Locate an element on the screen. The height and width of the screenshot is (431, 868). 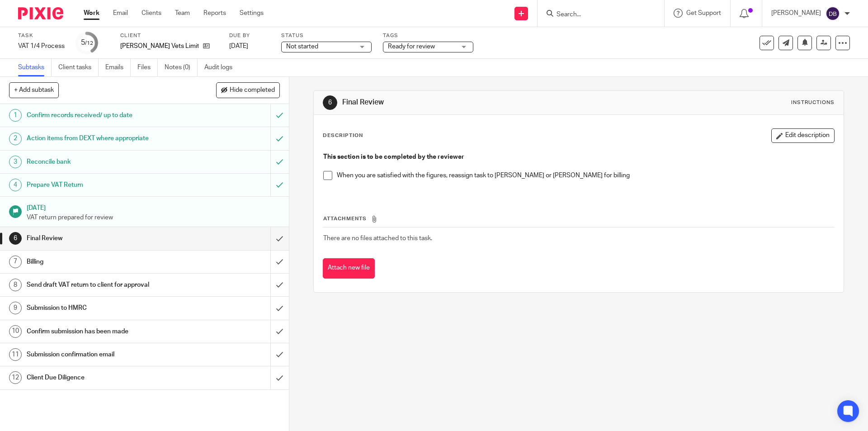
div: 5 is located at coordinates (87, 42).